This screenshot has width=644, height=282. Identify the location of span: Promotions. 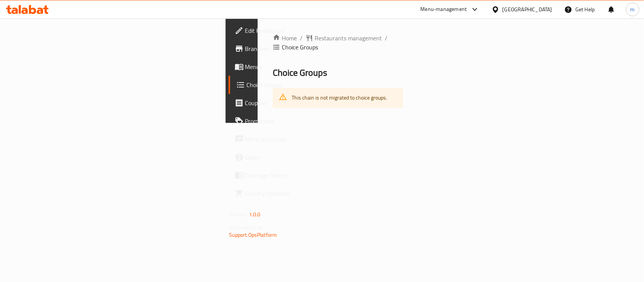
(286, 121).